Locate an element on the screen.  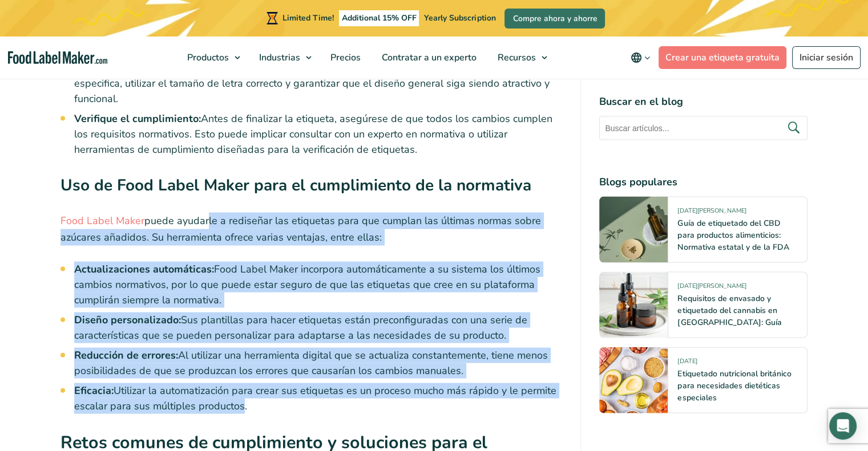
div: Open Intercom Messenger is located at coordinates (843, 426).